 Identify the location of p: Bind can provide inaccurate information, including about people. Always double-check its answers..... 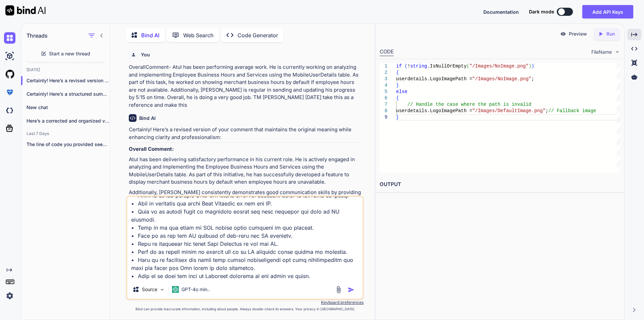
(245, 309).